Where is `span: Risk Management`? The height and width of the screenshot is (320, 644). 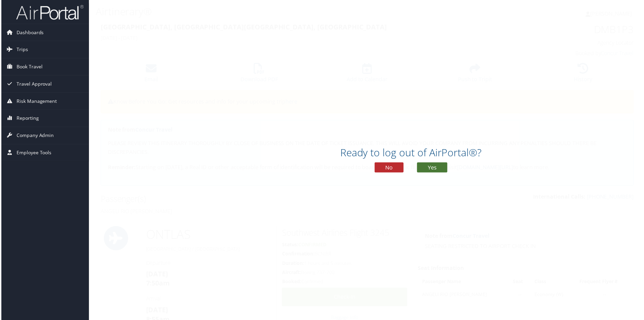 span: Risk Management is located at coordinates (35, 102).